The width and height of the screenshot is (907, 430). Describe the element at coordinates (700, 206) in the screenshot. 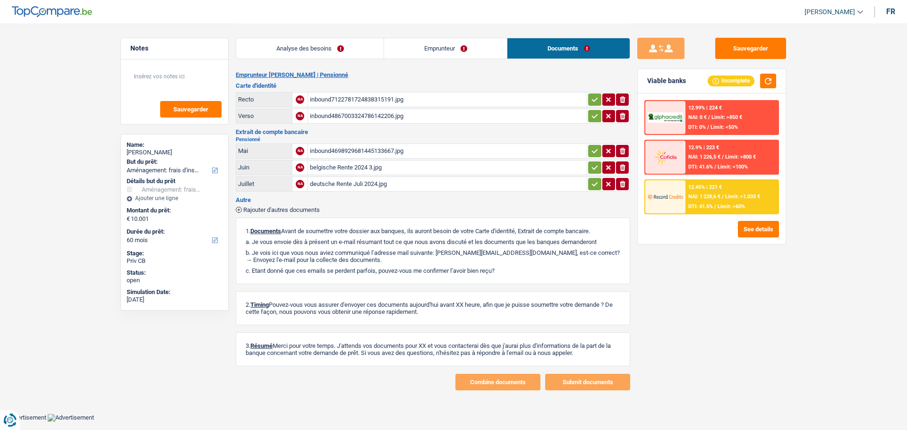

I see `span: DTI: 41.5%` at that location.